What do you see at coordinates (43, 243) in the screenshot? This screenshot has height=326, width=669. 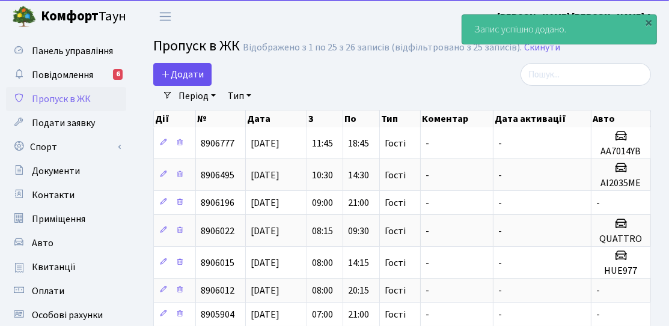 I see `span: Авто` at bounding box center [43, 243].